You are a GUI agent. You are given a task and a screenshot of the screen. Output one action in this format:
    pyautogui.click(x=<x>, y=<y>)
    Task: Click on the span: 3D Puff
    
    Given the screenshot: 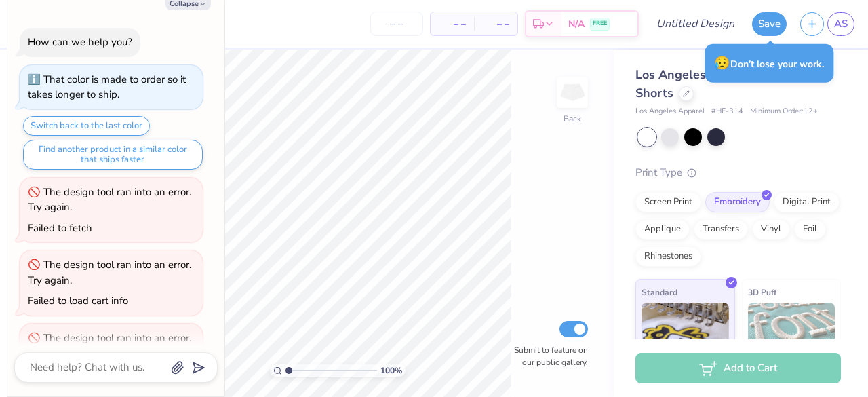 What is the action you would take?
    pyautogui.click(x=762, y=292)
    